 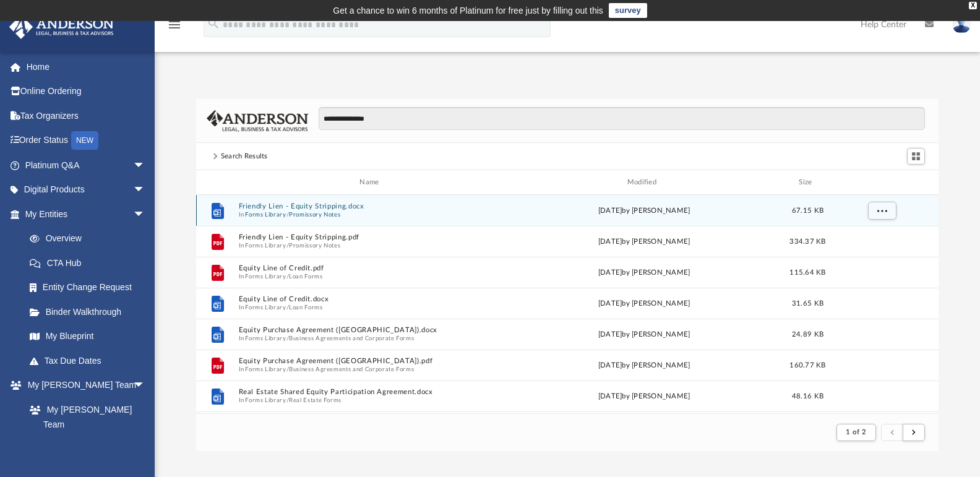 I want to click on a: Order StatusNEW, so click(x=86, y=140).